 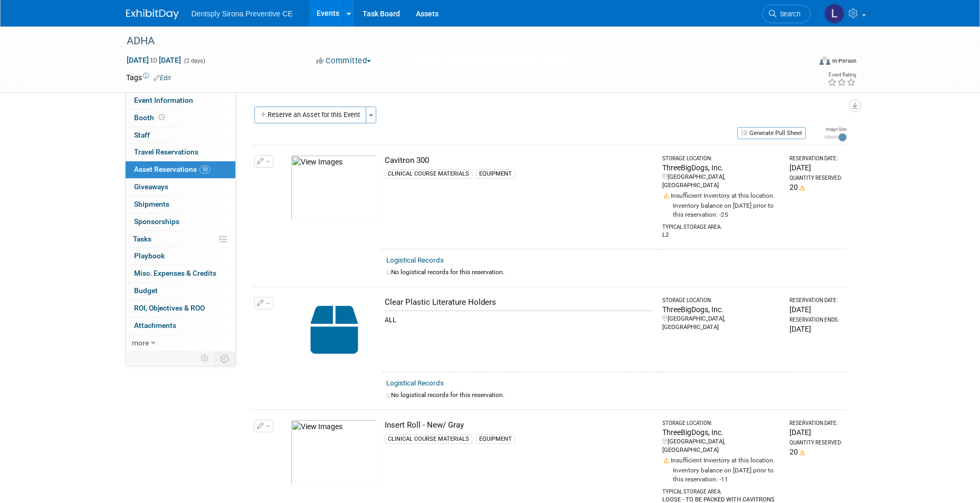 I want to click on span: Tasks, so click(x=142, y=239).